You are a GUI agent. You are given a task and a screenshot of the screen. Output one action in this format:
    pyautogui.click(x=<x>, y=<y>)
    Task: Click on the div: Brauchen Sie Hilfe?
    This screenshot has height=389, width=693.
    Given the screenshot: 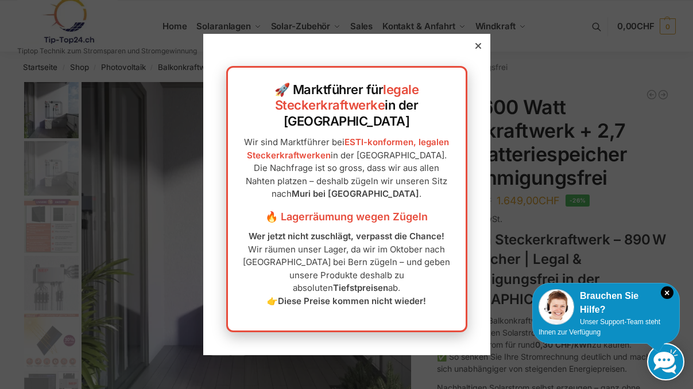 What is the action you would take?
    pyautogui.click(x=606, y=303)
    